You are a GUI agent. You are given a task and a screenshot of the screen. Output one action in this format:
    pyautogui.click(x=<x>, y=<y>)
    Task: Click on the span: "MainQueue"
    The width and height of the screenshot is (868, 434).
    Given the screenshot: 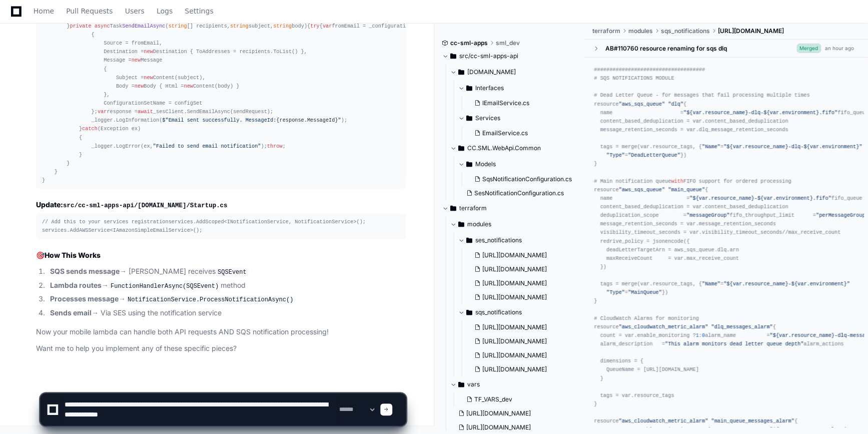 What is the action you would take?
    pyautogui.click(x=644, y=292)
    